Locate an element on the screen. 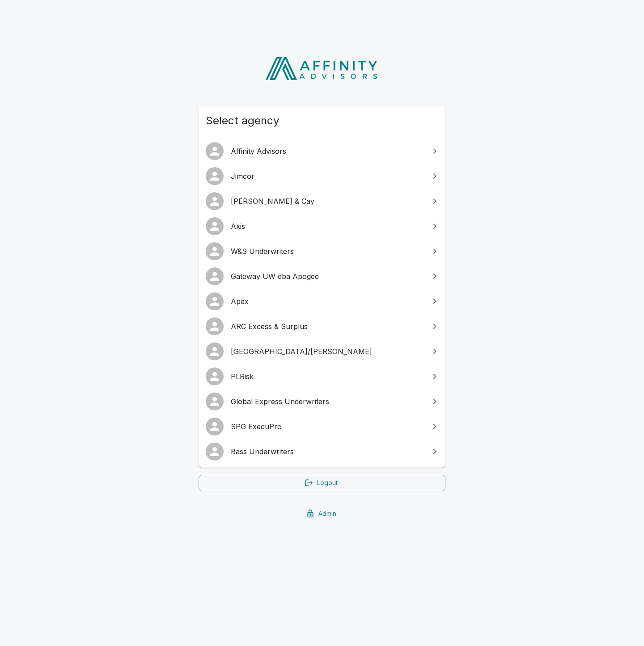  a: Admin is located at coordinates (322, 514).